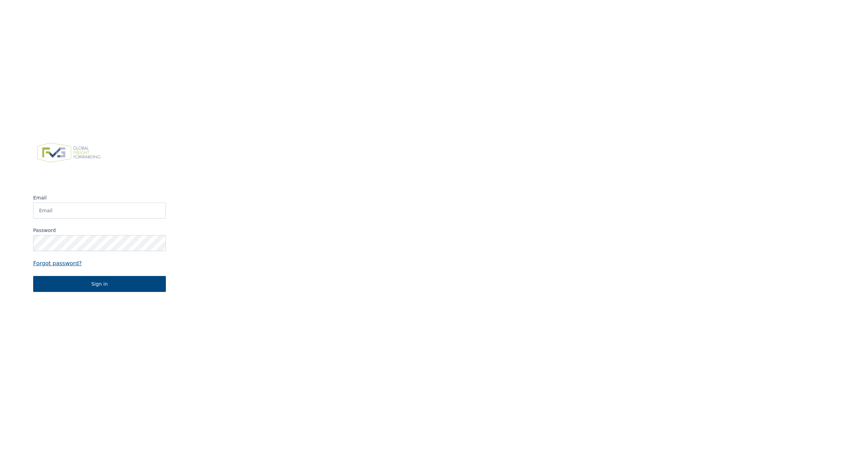 The image size is (868, 455). Describe the element at coordinates (100, 230) in the screenshot. I see `label: Password` at that location.